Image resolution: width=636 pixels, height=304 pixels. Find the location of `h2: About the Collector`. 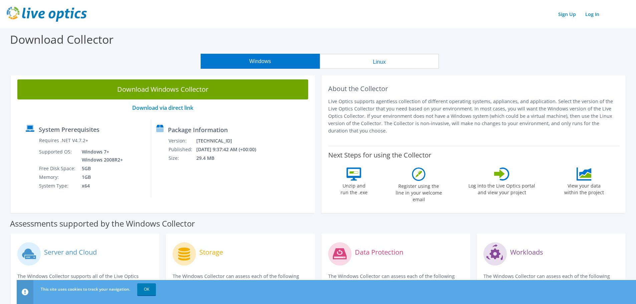

h2: About the Collector is located at coordinates (474, 89).